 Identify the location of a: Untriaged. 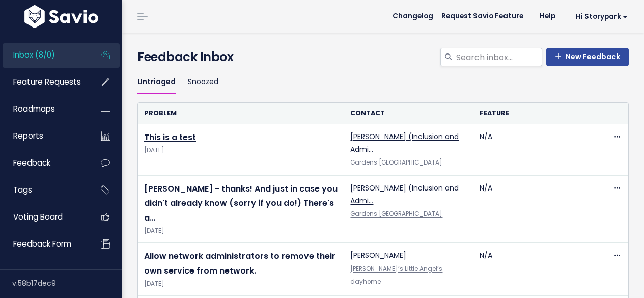
(156, 82).